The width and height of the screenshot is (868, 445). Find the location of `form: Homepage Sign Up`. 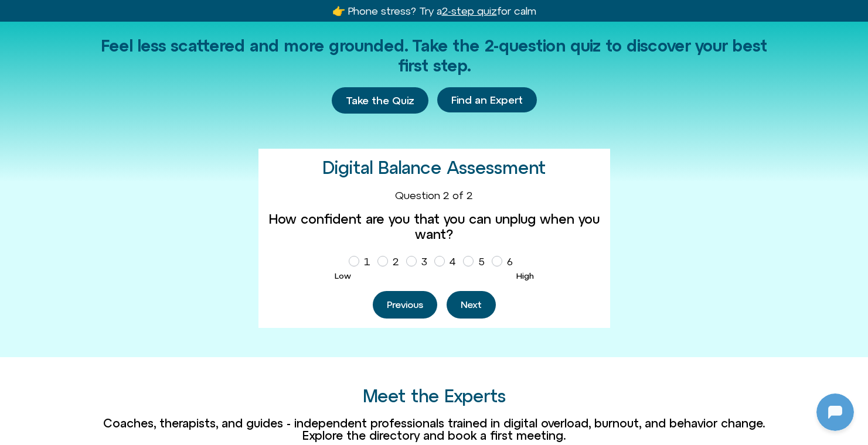

form: Homepage Sign Up is located at coordinates (434, 253).